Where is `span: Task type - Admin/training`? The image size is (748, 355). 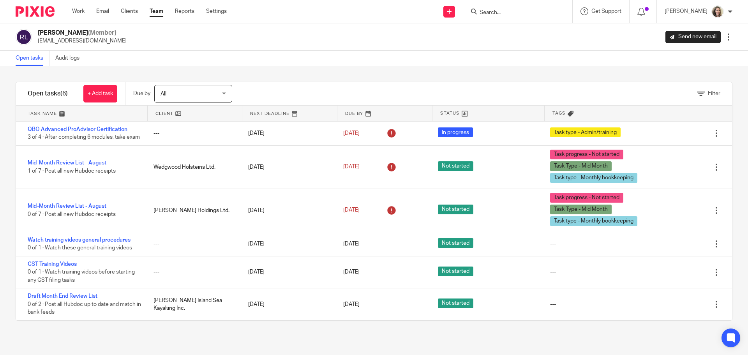
span: Task type - Admin/training is located at coordinates (585, 132).